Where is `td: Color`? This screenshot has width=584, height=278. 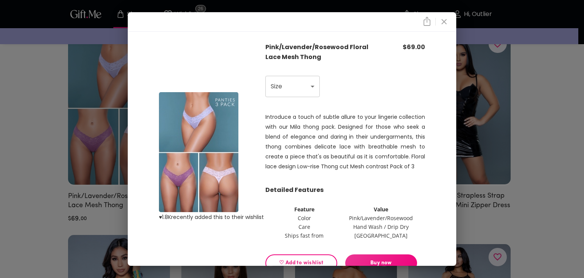 td: Color is located at coordinates (304, 217).